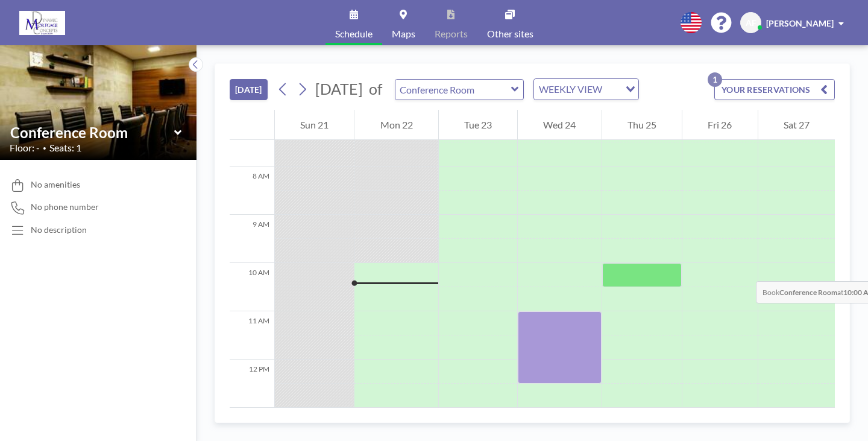 This screenshot has height=441, width=868. What do you see at coordinates (451, 34) in the screenshot?
I see `span: Reports` at bounding box center [451, 34].